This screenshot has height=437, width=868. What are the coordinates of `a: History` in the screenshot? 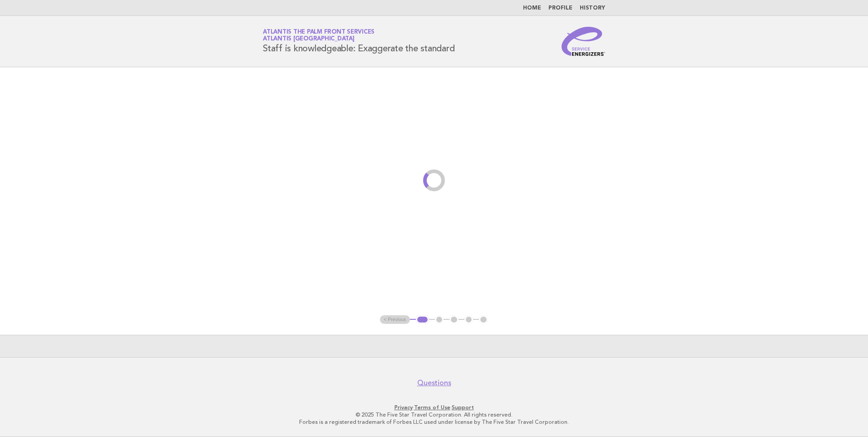 It's located at (593, 8).